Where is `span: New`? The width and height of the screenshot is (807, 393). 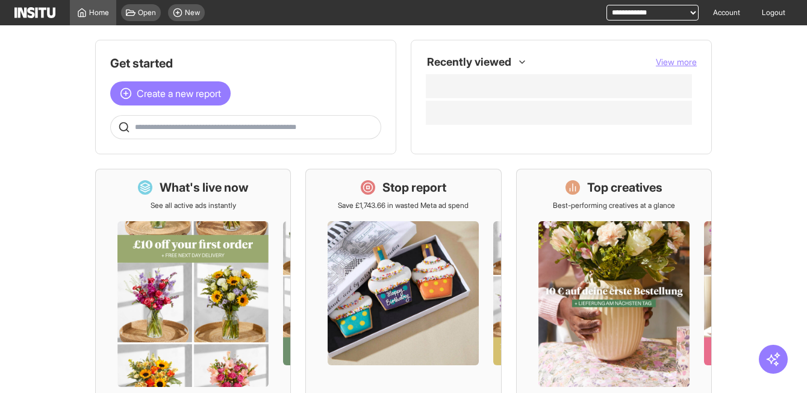
span: New is located at coordinates (192, 13).